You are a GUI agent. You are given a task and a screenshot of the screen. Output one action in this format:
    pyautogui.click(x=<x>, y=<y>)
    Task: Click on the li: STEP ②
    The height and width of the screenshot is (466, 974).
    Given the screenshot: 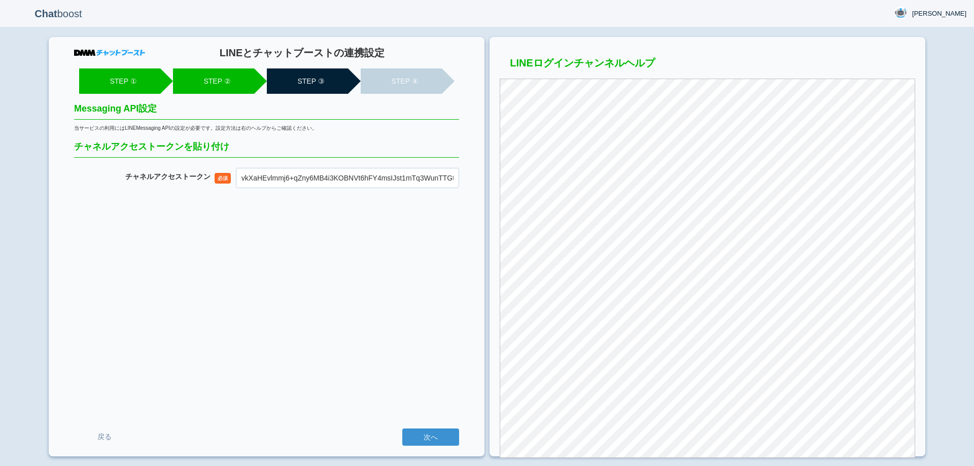 What is the action you would take?
    pyautogui.click(x=214, y=81)
    